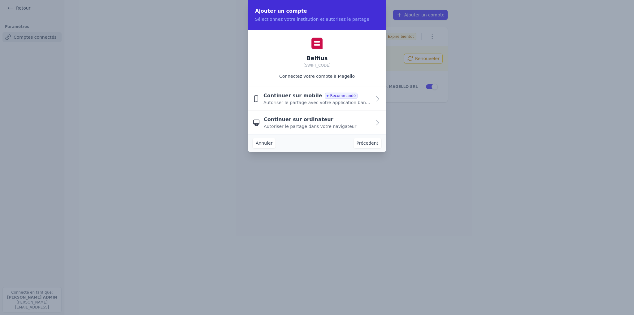 The image size is (634, 315). What do you see at coordinates (316, 58) in the screenshot?
I see `h2: Belfius` at bounding box center [316, 58].